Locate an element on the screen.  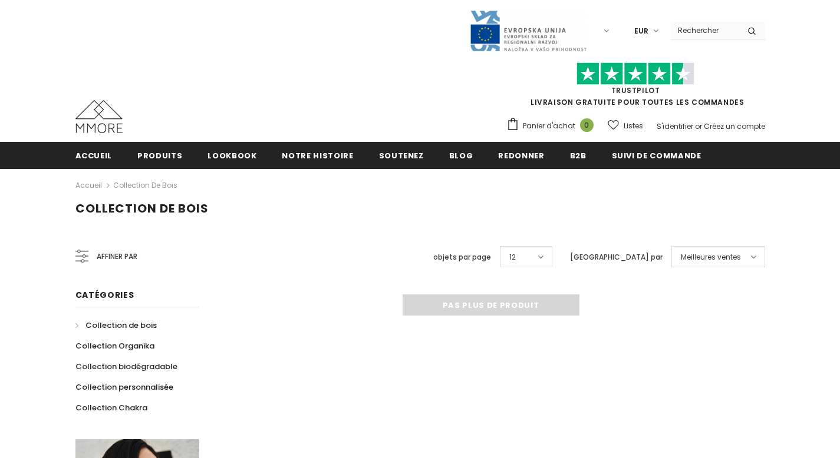
span: B2B is located at coordinates (578, 156).